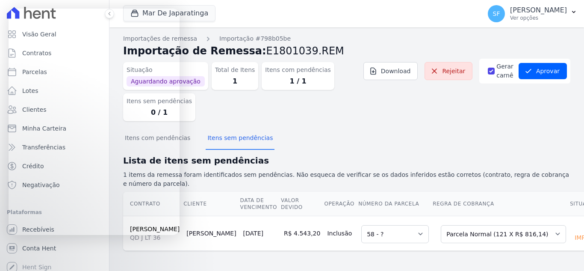 This screenshot has height=271, width=584. What do you see at coordinates (54, 53) in the screenshot?
I see `a: Contratos` at bounding box center [54, 53].